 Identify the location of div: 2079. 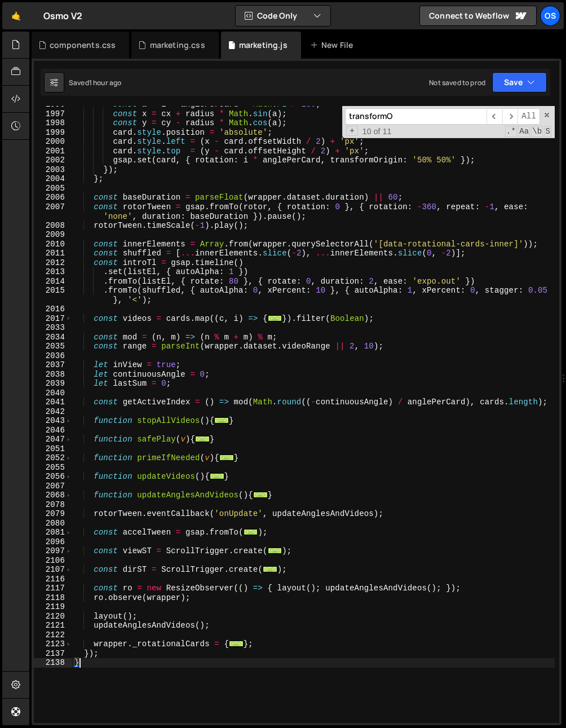
(53, 514).